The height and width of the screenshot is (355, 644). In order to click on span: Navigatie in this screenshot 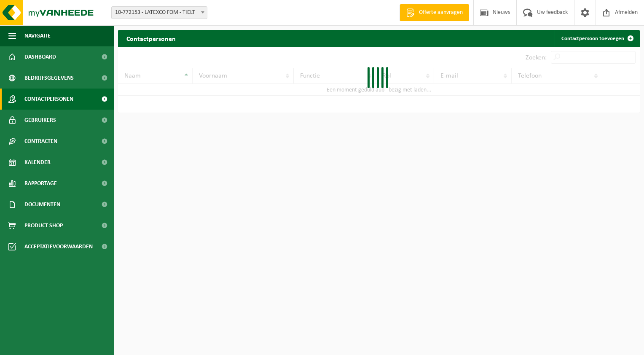, I will do `click(37, 36)`.